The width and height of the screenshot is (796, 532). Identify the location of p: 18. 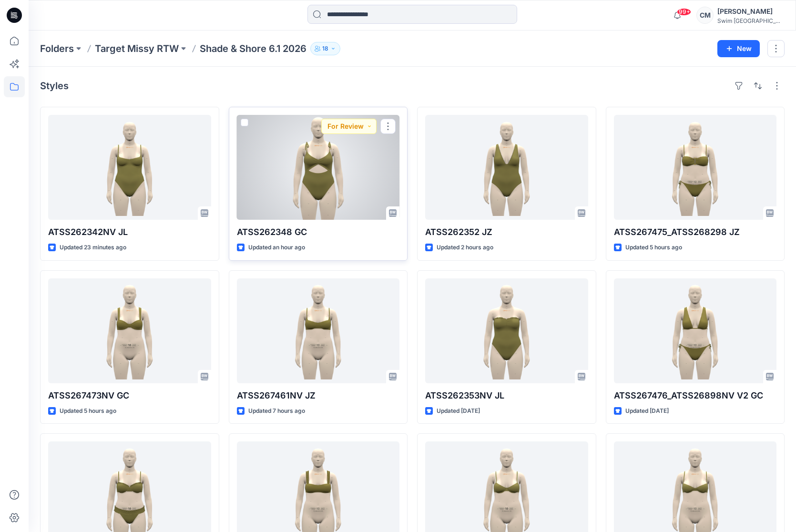
(325, 49).